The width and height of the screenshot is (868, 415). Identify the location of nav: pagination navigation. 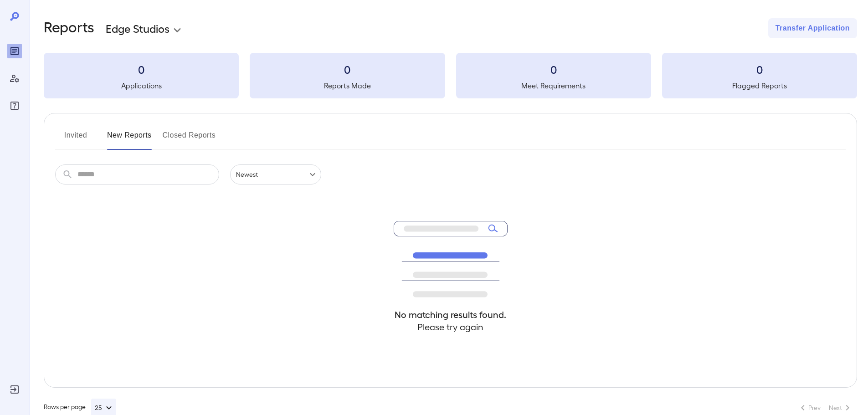
(825, 408).